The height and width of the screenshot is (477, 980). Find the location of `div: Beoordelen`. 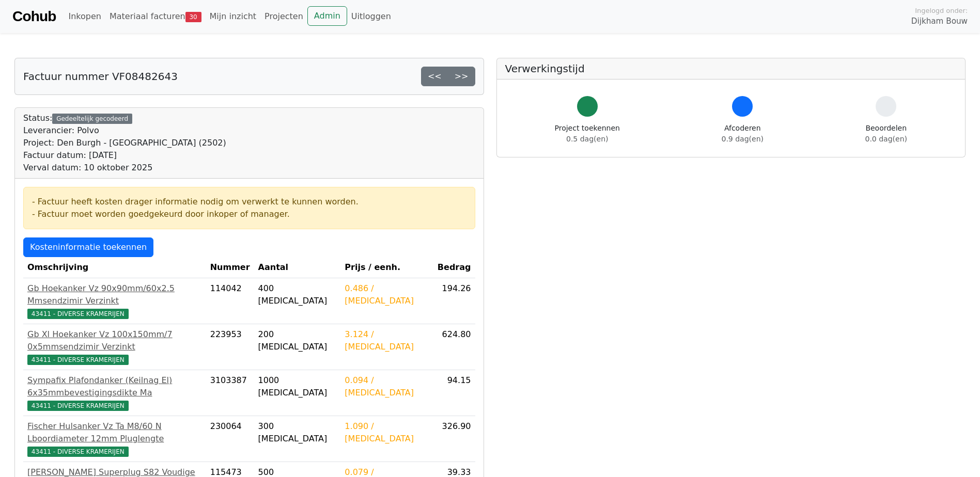

div: Beoordelen is located at coordinates (886, 134).